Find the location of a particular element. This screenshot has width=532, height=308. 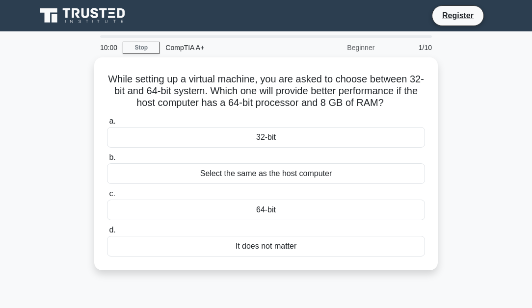

div: 10:00 is located at coordinates (108, 48).